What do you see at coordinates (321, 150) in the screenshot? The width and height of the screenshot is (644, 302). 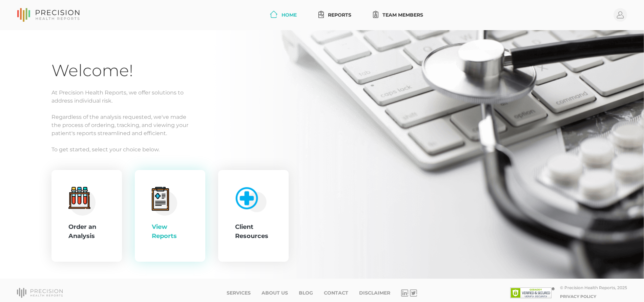 I see `p: To get started, select your choice below.` at bounding box center [321, 150].